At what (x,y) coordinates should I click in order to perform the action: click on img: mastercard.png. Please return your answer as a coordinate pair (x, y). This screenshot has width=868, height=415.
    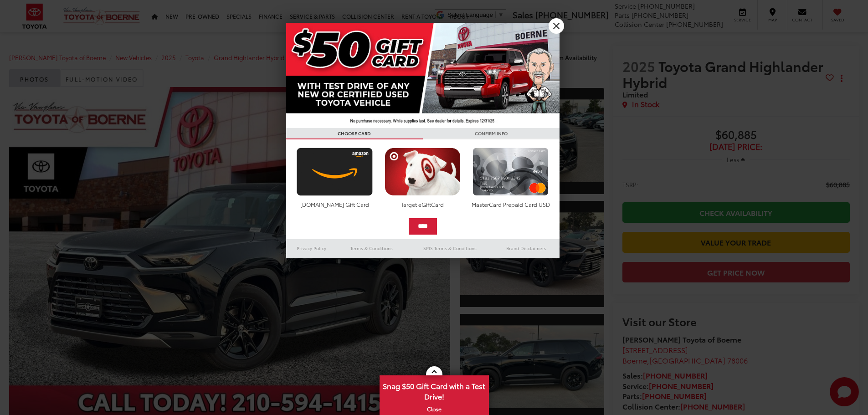
    Looking at the image, I should click on (511, 172).